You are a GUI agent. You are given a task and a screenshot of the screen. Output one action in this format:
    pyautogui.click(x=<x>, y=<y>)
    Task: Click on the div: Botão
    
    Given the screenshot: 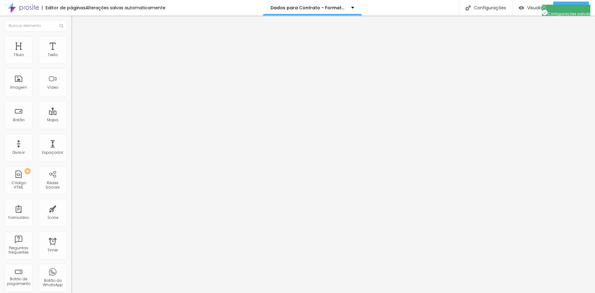 What is the action you would take?
    pyautogui.click(x=19, y=120)
    